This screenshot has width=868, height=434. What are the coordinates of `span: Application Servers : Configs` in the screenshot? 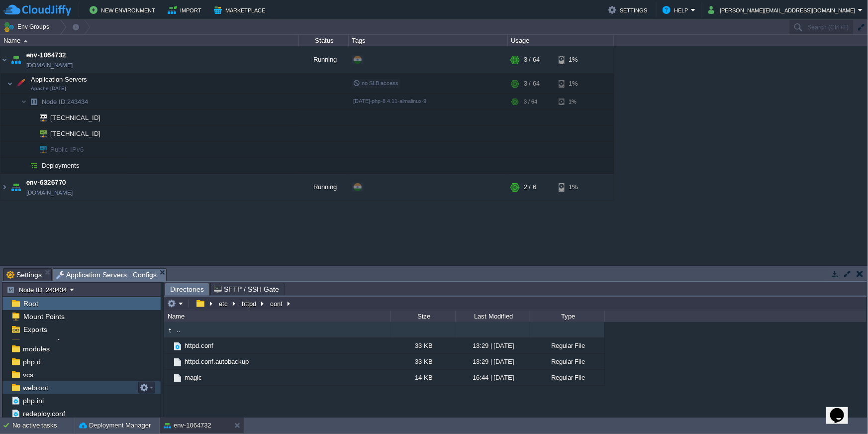 It's located at (106, 275).